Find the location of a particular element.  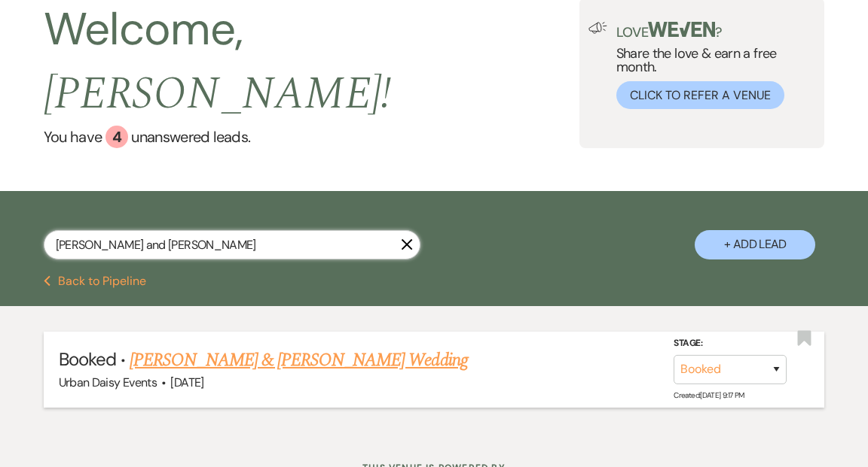

div: 4 is located at coordinates (117, 137).